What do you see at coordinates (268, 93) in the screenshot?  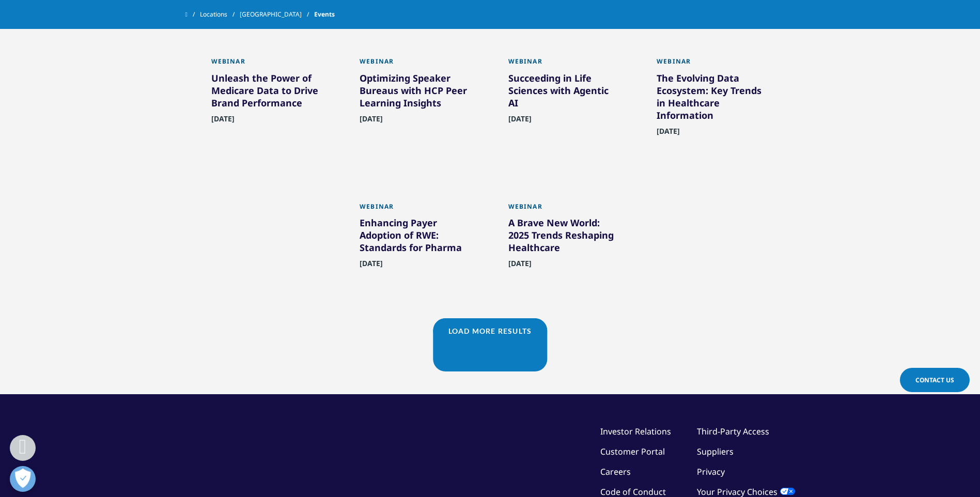 I see `div: Unleash the Power of Medicare Data to Drive Brand Performance` at bounding box center [268, 93].